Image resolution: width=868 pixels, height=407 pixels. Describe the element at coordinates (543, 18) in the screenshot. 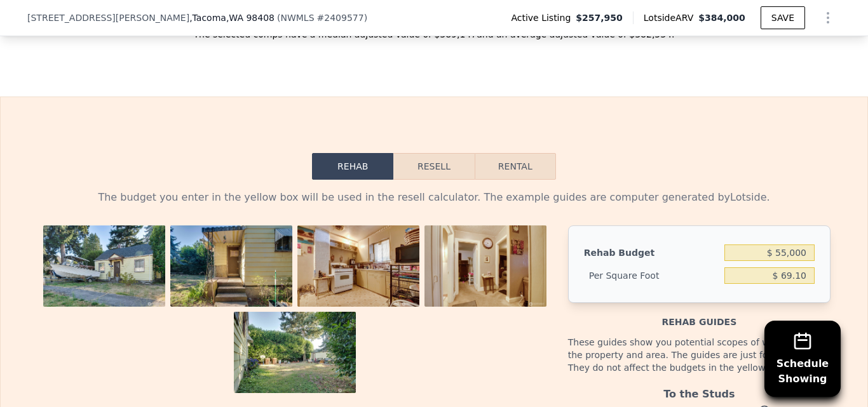

I see `span: Active Listing` at that location.